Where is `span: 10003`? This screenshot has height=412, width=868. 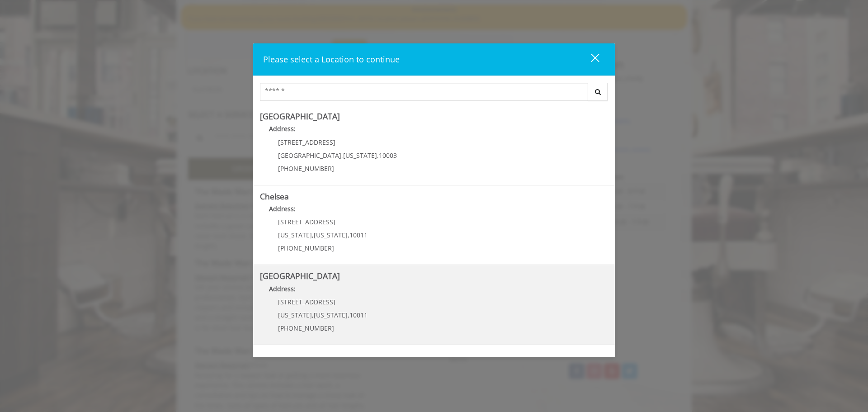
span: 10003 is located at coordinates (388, 155).